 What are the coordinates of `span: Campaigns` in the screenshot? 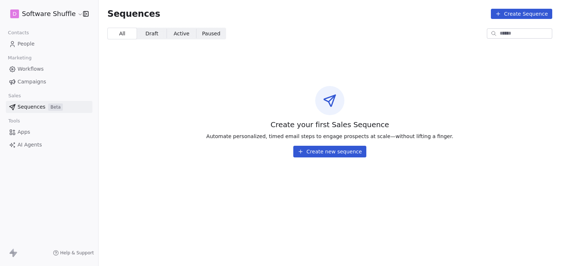 It's located at (32, 82).